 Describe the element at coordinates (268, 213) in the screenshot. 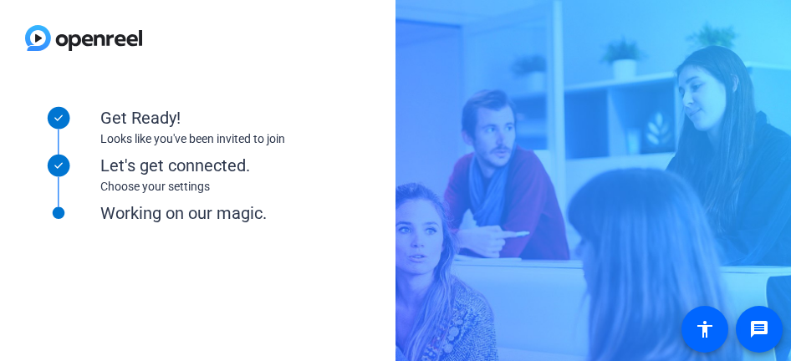

I see `div: Working on our magic.` at that location.